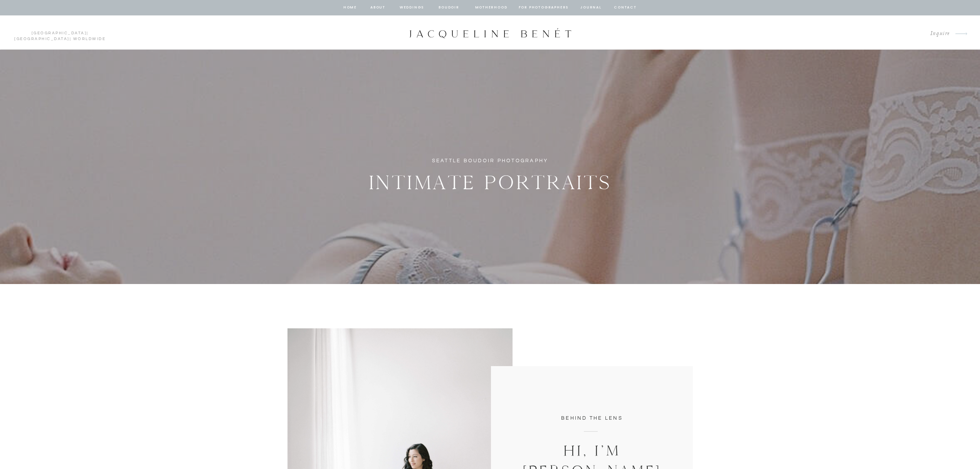 The width and height of the screenshot is (980, 469). I want to click on a: for photographers, so click(543, 8).